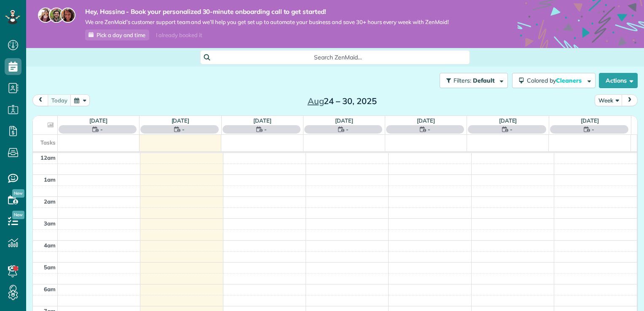 Image resolution: width=644 pixels, height=311 pixels. Describe the element at coordinates (316, 101) in the screenshot. I see `span: Aug` at that location.